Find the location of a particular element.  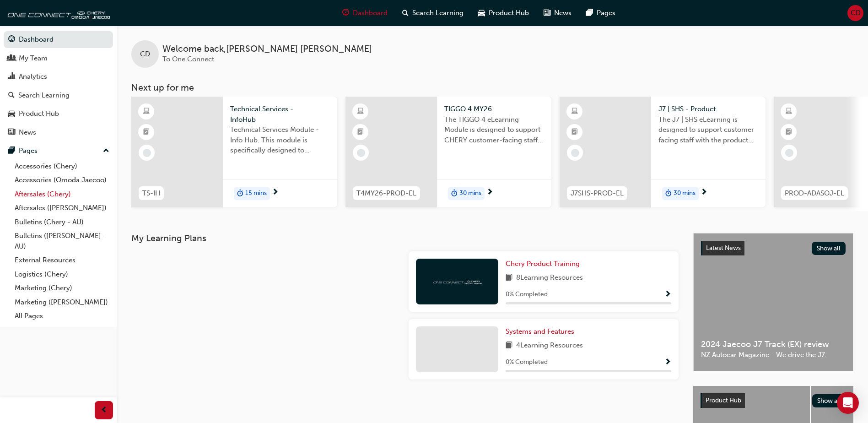

div: My Team is located at coordinates (33, 58).